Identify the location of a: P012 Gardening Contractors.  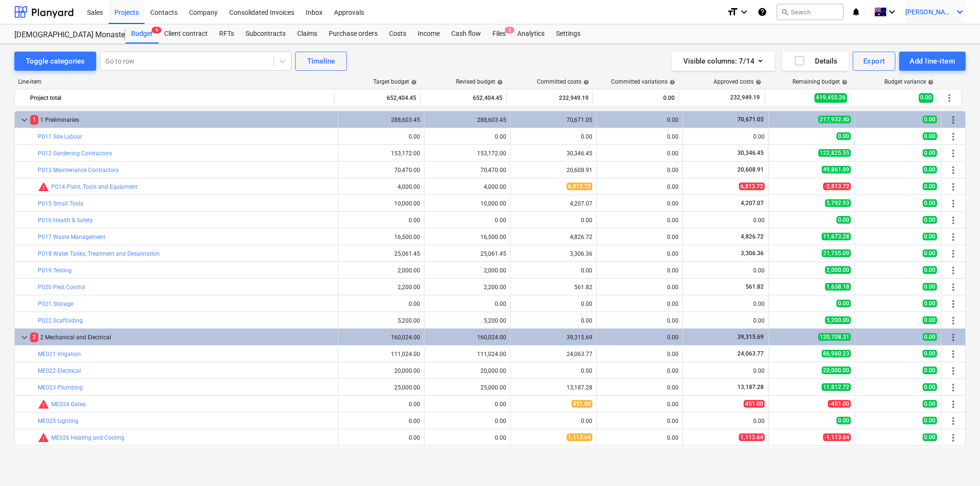
(75, 153).